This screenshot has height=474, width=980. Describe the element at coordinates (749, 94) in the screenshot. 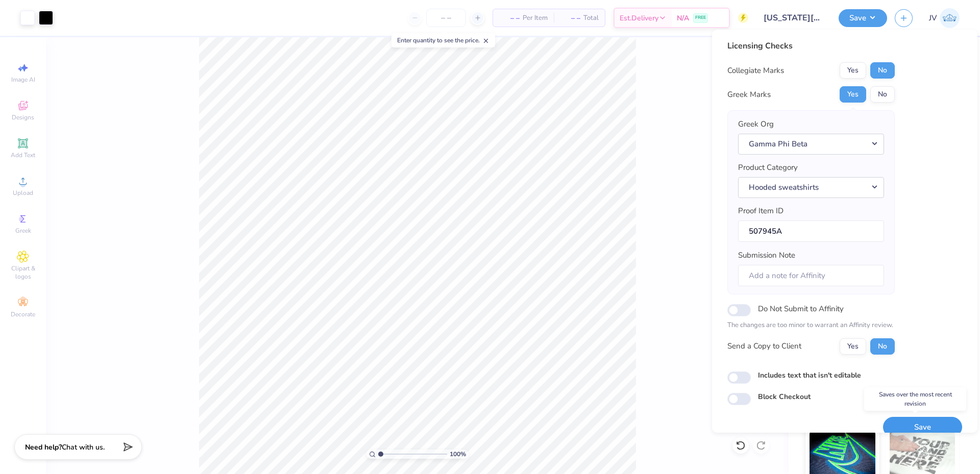

I see `div: Greek Marks` at that location.